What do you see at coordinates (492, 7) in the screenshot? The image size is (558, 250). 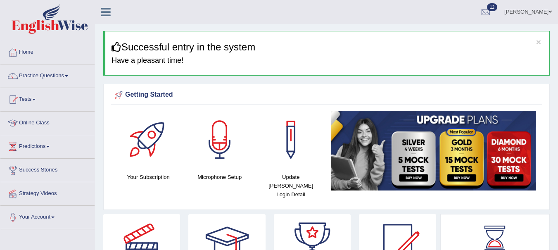 I see `span: 12` at bounding box center [492, 7].